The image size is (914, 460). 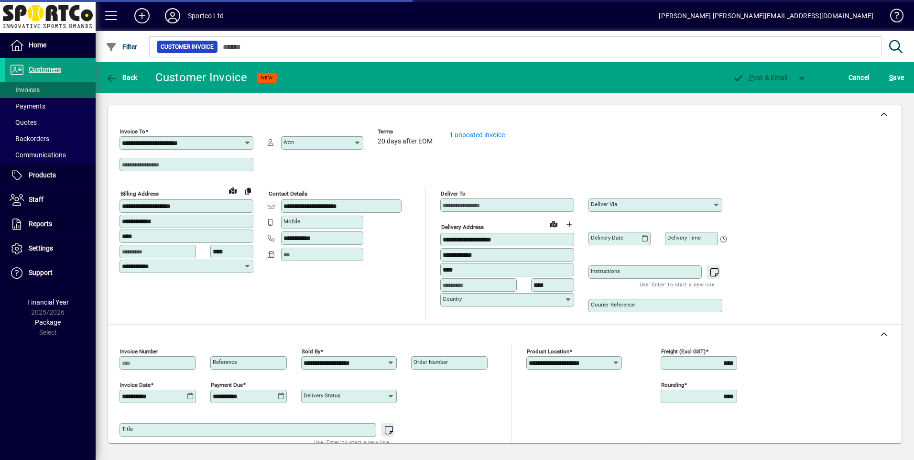 I want to click on span: 20 days after EOM, so click(x=405, y=141).